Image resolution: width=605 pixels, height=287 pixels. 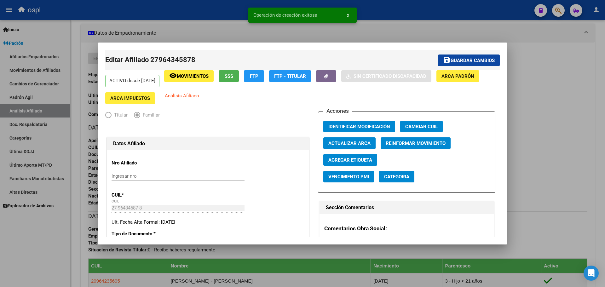 What do you see at coordinates (415, 143) in the screenshot?
I see `span: Reinformar Movimiento` at bounding box center [415, 143].